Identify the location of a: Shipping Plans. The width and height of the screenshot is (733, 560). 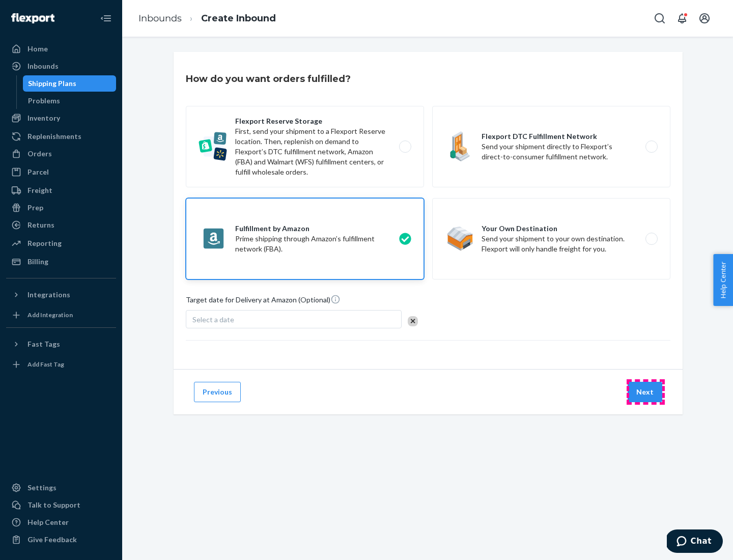
(70, 83).